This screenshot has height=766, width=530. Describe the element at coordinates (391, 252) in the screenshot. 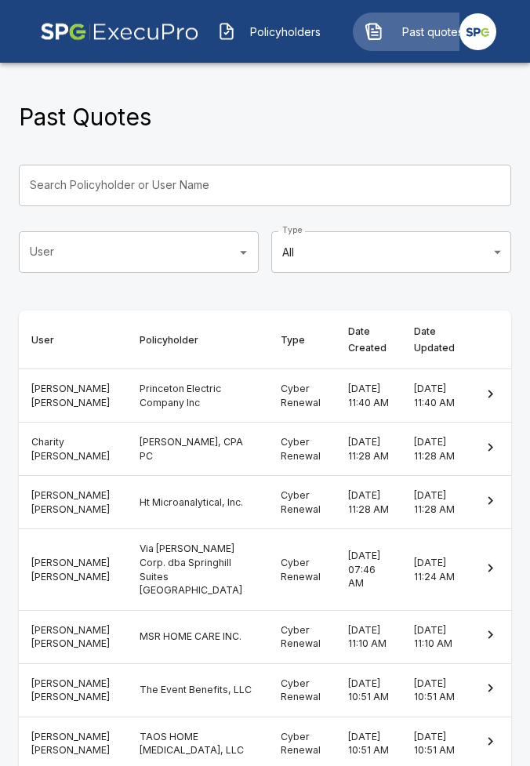

I see `div: All` at that location.